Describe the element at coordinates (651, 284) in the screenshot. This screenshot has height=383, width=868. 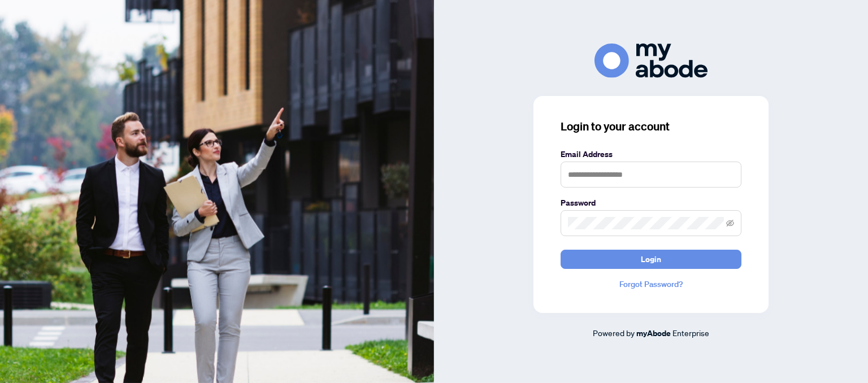
I see `a: Forgot Password?` at that location.